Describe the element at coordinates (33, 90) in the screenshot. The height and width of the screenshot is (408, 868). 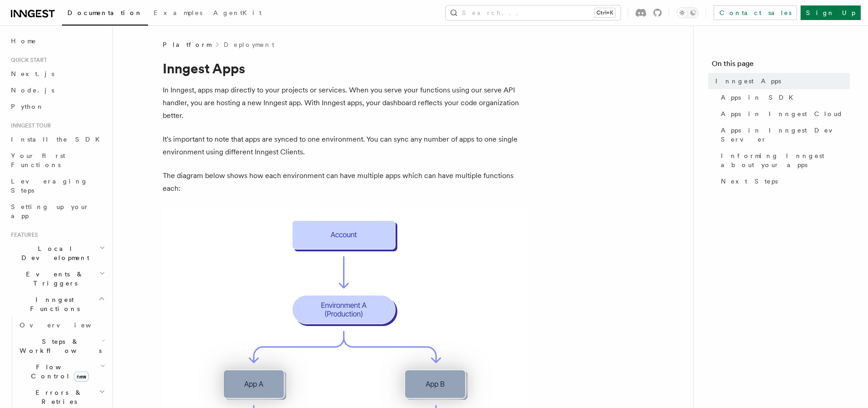
I see `span: Node.js` at that location.